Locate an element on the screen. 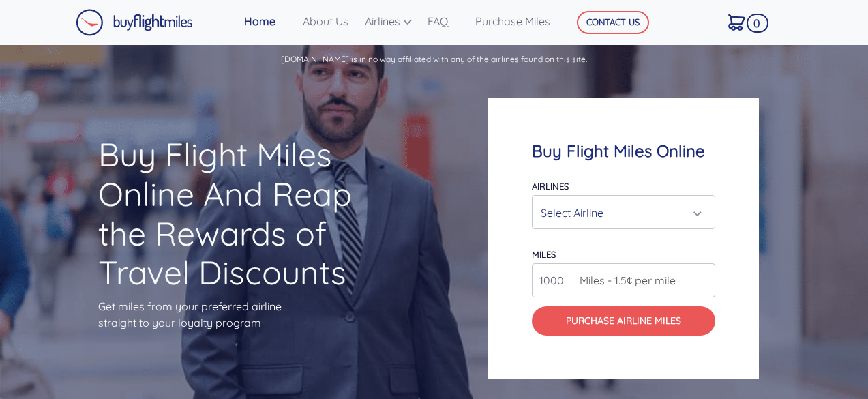 This screenshot has width=868, height=399. label: Airlines is located at coordinates (550, 187).